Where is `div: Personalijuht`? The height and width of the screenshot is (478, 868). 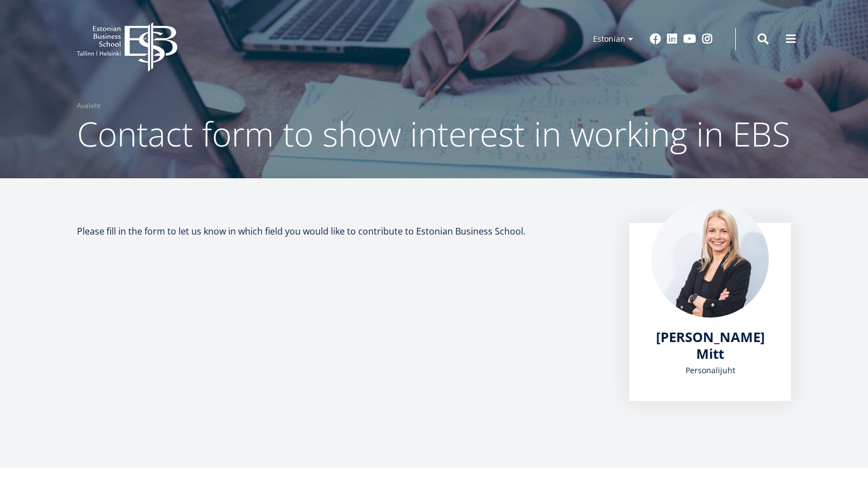 div: Personalijuht is located at coordinates (710, 370).